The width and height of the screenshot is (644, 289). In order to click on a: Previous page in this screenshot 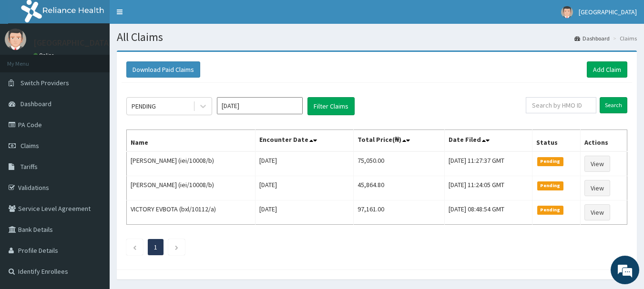, I will do `click(134, 247)`.